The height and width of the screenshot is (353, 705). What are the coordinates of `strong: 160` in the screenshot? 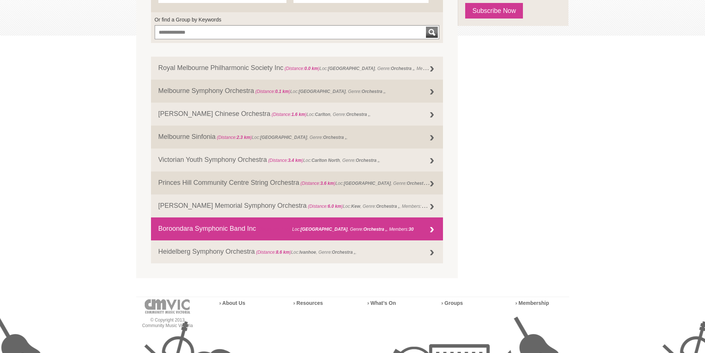 It's located at (440, 68).